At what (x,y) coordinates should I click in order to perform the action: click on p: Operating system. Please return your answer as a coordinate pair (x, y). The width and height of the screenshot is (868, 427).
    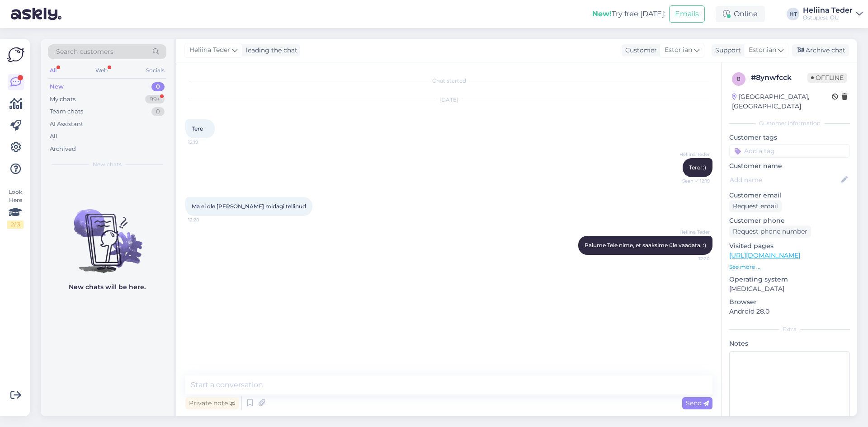
    Looking at the image, I should click on (789, 279).